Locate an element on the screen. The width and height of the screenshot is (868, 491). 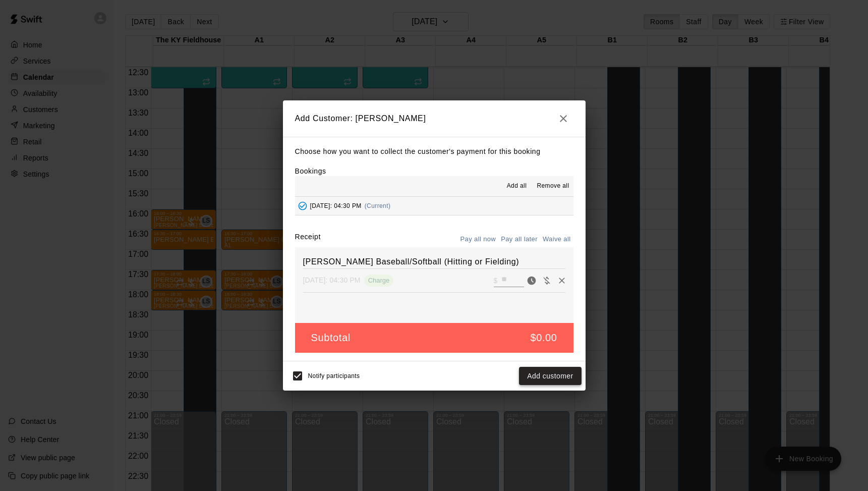
h5: Subtotal is located at coordinates (331, 338).